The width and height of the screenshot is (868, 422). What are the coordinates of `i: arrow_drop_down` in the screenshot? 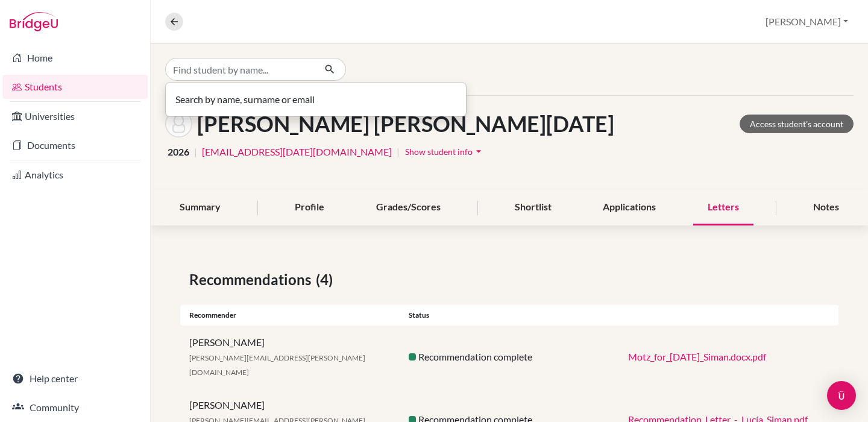 It's located at (479, 152).